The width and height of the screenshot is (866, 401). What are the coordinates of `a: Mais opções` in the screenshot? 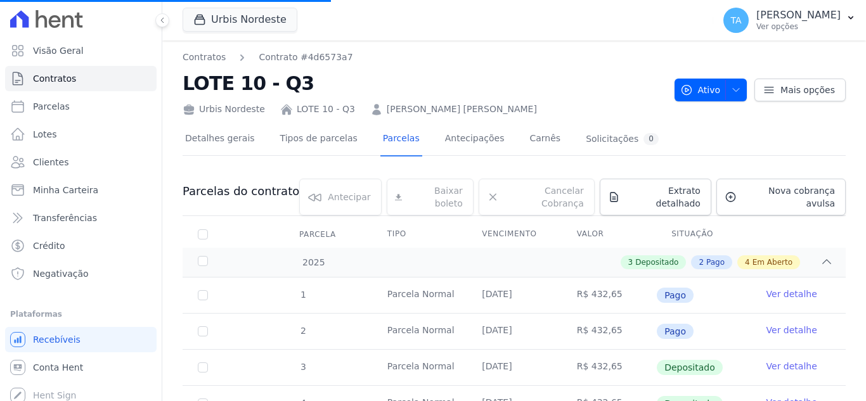 It's located at (800, 90).